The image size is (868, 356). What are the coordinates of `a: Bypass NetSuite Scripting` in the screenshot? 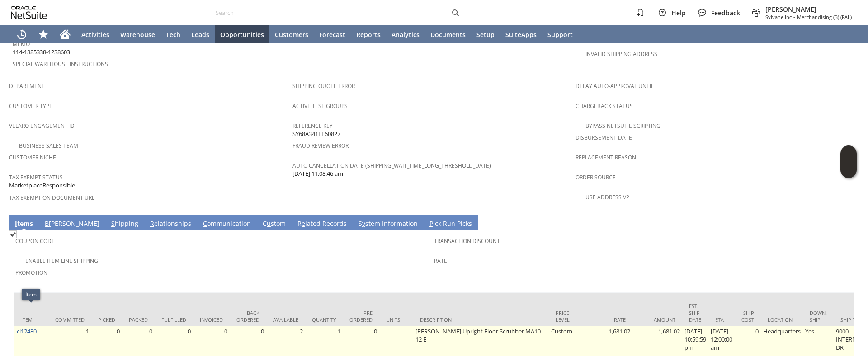 It's located at (623, 126).